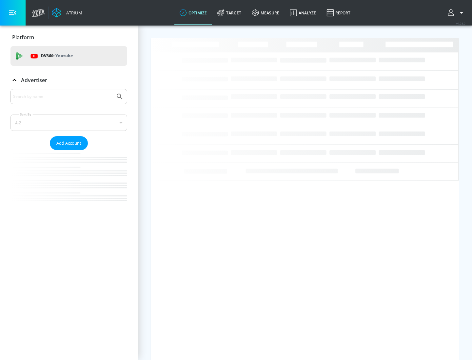 This screenshot has width=472, height=360. I want to click on a: Analyze, so click(303, 13).